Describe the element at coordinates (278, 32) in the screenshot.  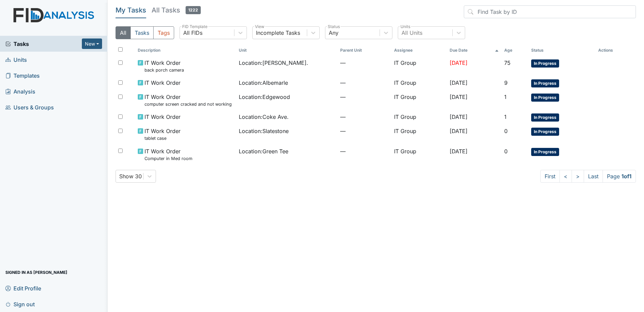
I see `div: Incomplete Tasks` at that location.